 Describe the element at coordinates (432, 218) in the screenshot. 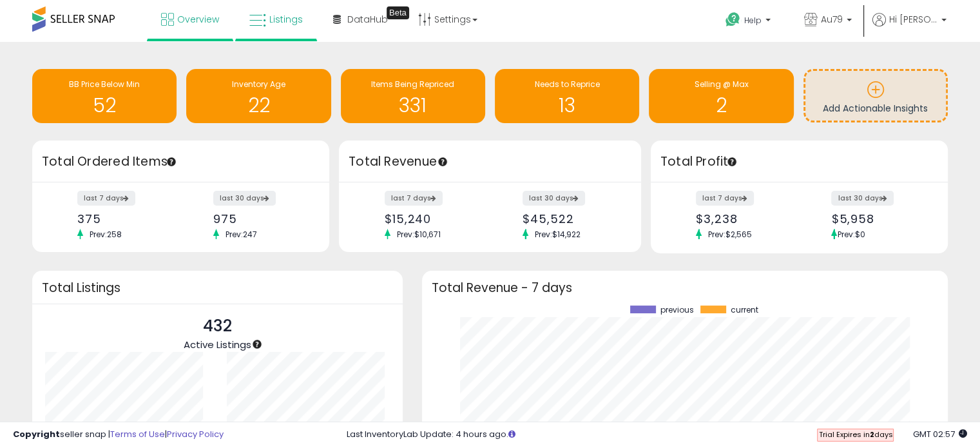

I see `div: $15,240` at that location.